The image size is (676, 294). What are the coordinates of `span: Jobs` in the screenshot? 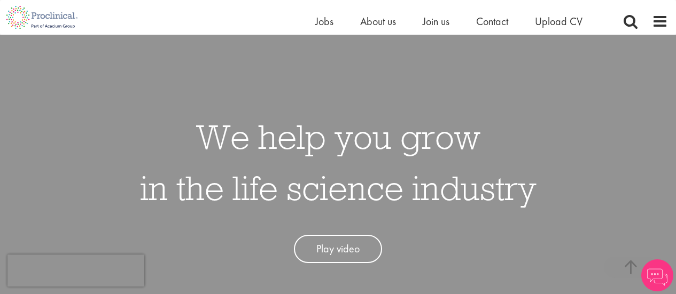 It's located at (324, 21).